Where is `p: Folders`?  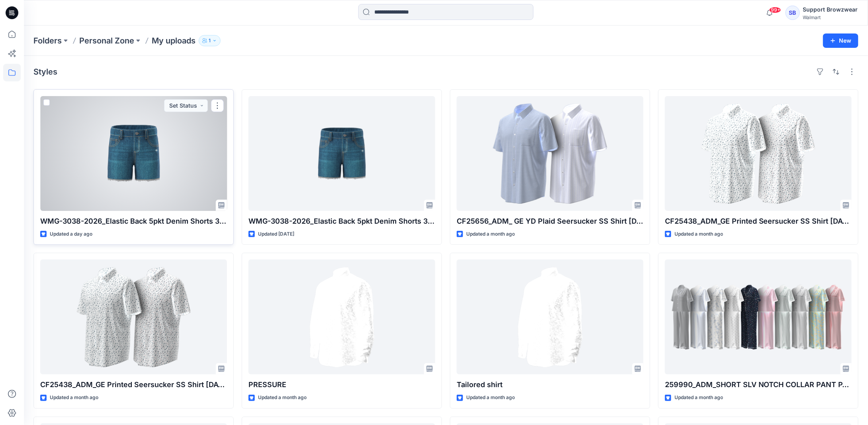
p: Folders is located at coordinates (47, 41).